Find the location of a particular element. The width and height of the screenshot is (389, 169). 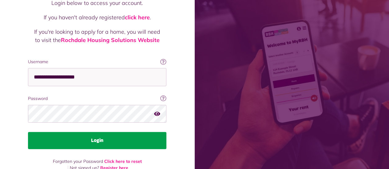

label: Username is located at coordinates (97, 62).